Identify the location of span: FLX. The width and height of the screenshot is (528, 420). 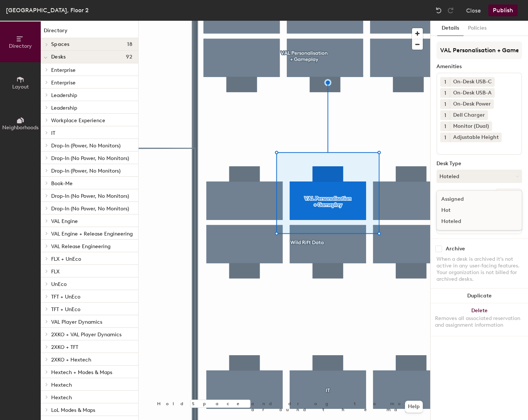
(55, 272).